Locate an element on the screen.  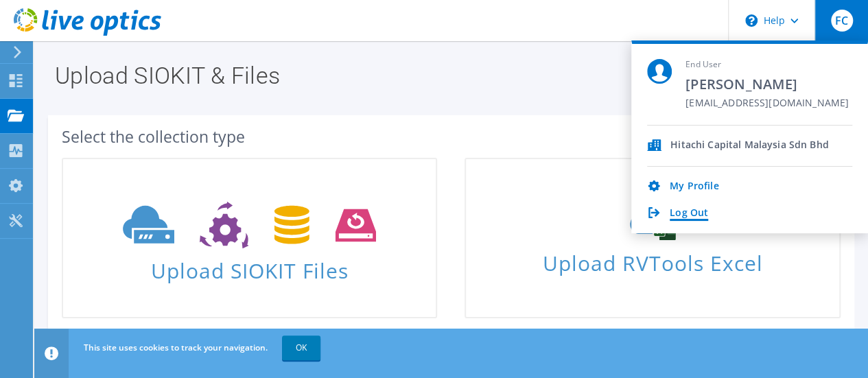
span: This site uses cookies to track your navigation. is located at coordinates (175, 347).